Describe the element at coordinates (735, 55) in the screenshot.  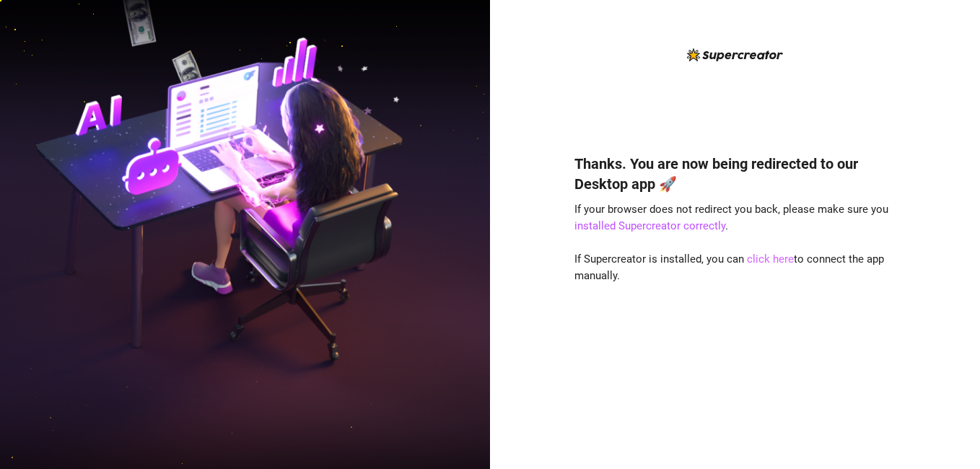
I see `img: logo-BBDzfeDw.svg` at that location.